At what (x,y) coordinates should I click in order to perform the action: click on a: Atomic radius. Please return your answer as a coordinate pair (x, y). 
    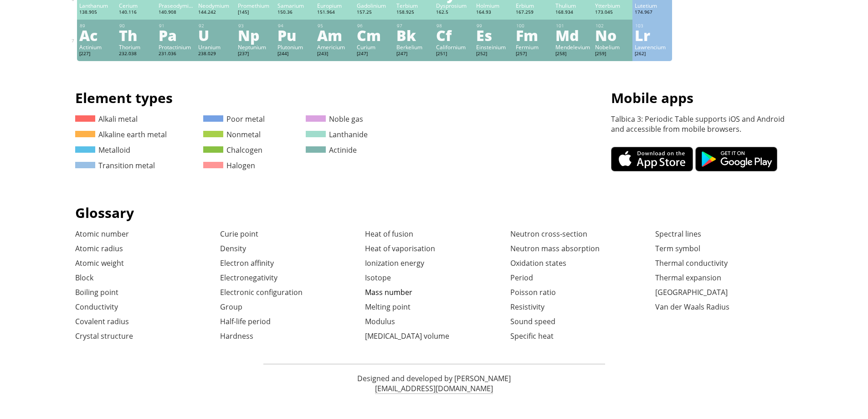
    Looking at the image, I should click on (99, 249).